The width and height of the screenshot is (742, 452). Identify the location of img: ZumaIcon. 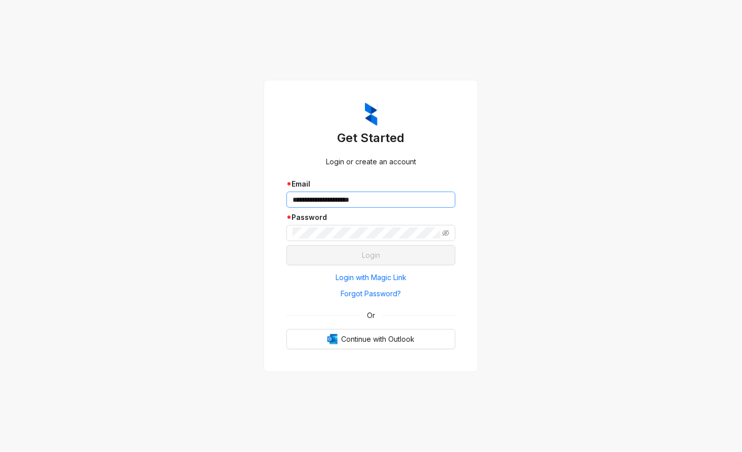
(371, 114).